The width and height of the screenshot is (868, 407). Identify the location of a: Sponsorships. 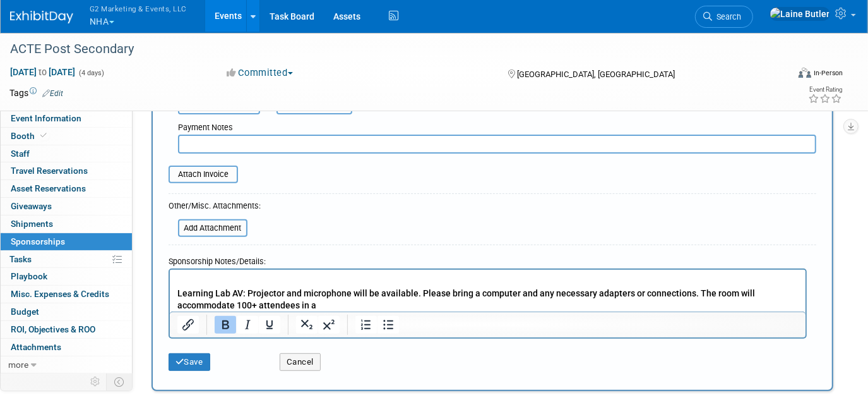
(67, 241).